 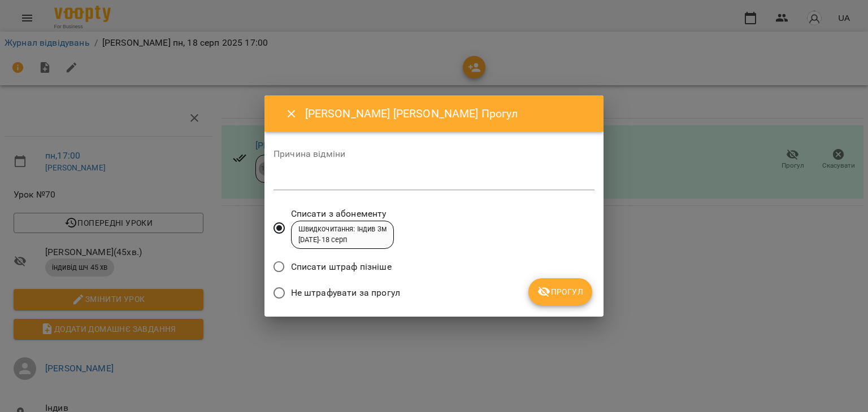 What do you see at coordinates (345, 293) in the screenshot?
I see `span: Не штрафувати за прогул` at bounding box center [345, 293].